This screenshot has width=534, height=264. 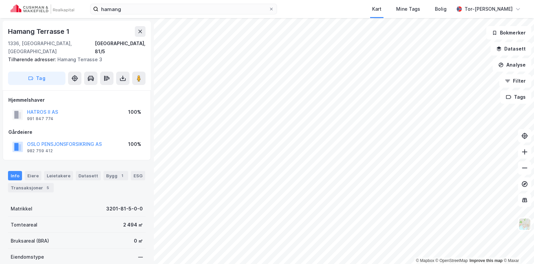 What do you see at coordinates (518, 248) in the screenshot?
I see `div: Kontrollprogram for chat` at bounding box center [518, 248].